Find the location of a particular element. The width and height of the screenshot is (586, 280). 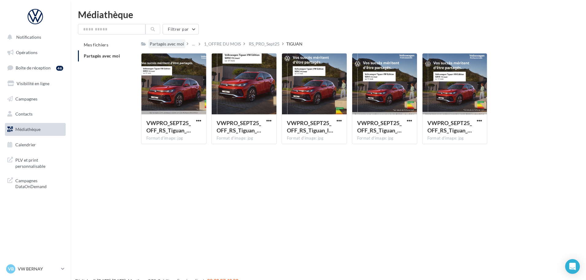

span: Calendrier is located at coordinates (25, 144).